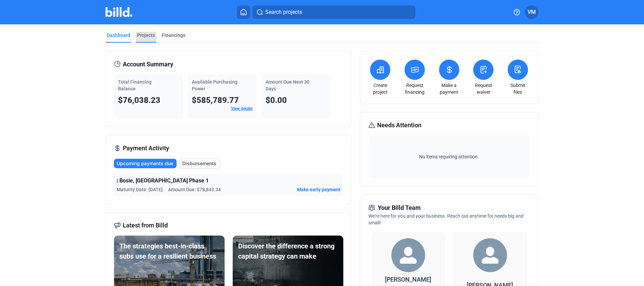 Image resolution: width=644 pixels, height=286 pixels. I want to click on span: Search projects, so click(284, 13).